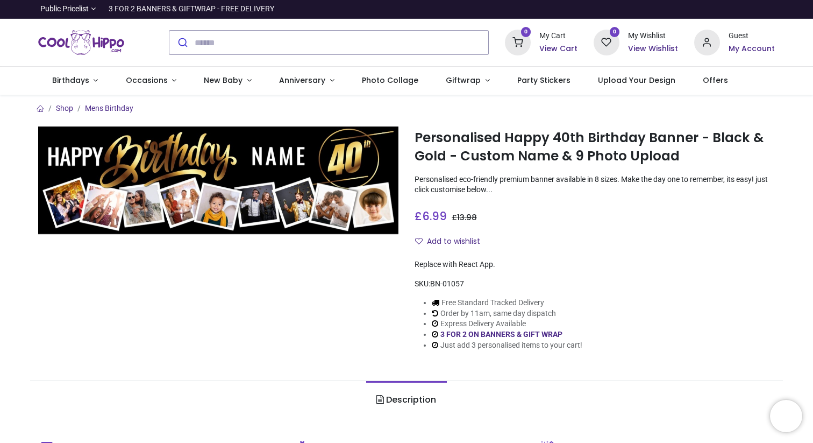 The image size is (813, 443). Describe the element at coordinates (595, 147) in the screenshot. I see `h1: Personalised Happy 40th Birthday Banner - Black & Gold - Custom Name & 9 Photo Upload` at that location.